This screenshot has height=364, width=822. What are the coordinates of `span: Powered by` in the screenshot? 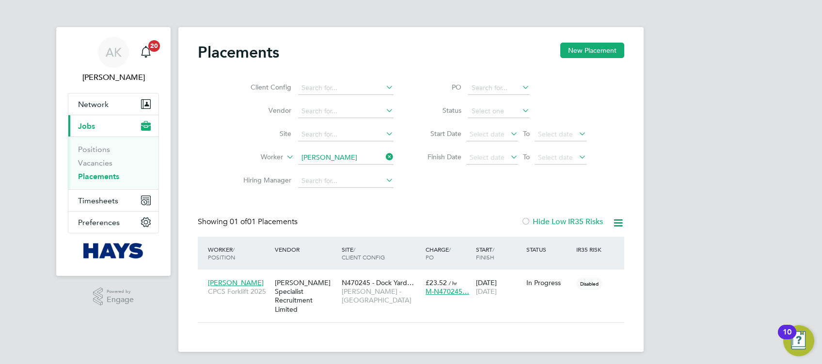 It's located at (120, 292).